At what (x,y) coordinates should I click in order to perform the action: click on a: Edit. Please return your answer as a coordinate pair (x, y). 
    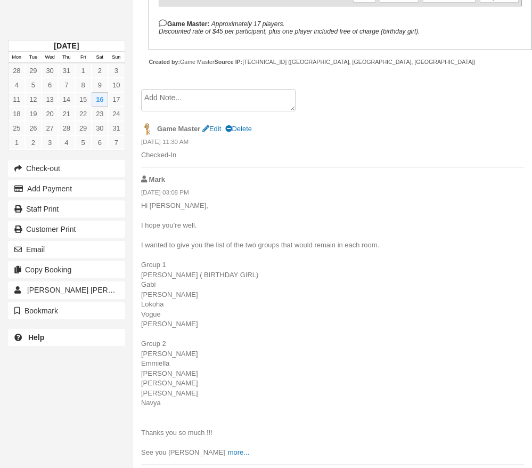
    Looking at the image, I should click on (211, 128).